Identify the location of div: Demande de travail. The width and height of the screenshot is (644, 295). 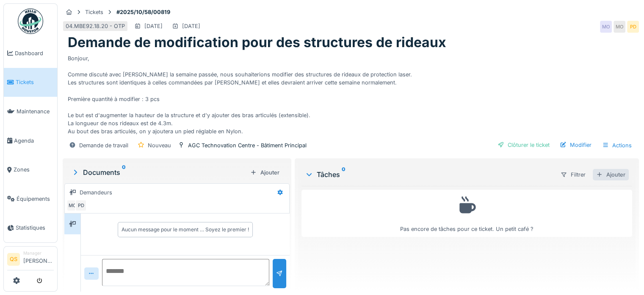
(104, 145).